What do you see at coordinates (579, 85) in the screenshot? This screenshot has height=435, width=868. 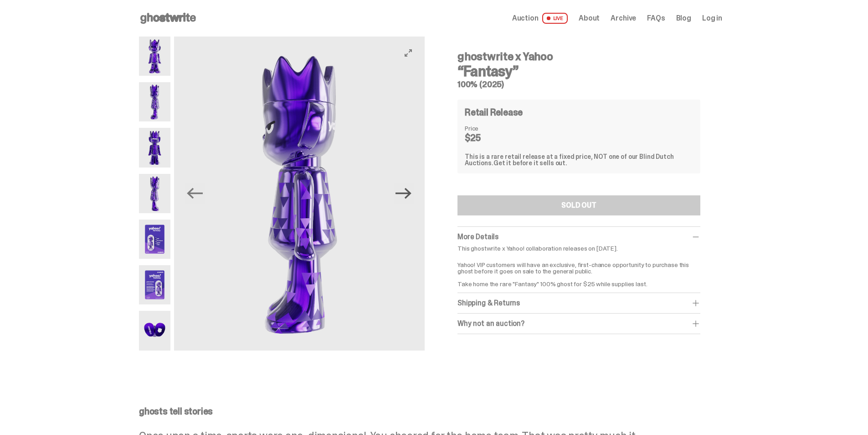 I see `h5: 100% (2025)` at bounding box center [579, 85].